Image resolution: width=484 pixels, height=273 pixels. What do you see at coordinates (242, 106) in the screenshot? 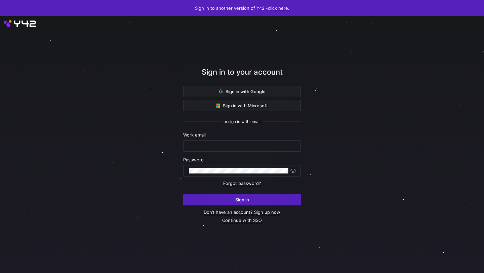
I see `span: Sign in with Microsoft` at bounding box center [242, 106].